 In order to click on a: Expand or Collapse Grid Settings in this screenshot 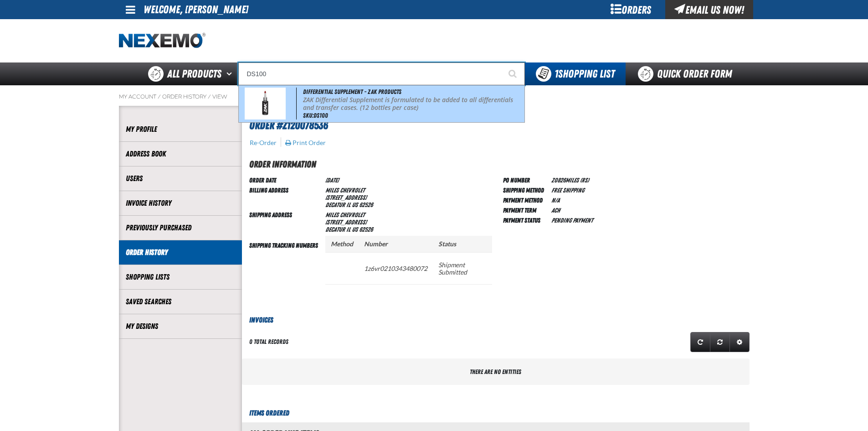, I will do `click(740, 342)`.